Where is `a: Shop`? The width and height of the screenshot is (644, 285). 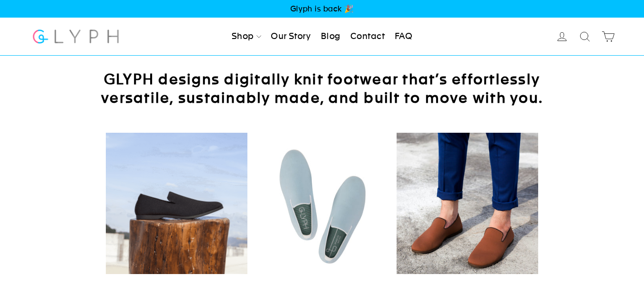
a: Shop is located at coordinates (246, 37).